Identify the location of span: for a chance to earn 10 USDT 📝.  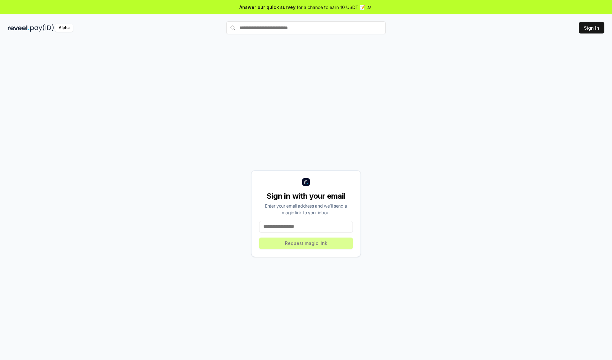
(331, 7).